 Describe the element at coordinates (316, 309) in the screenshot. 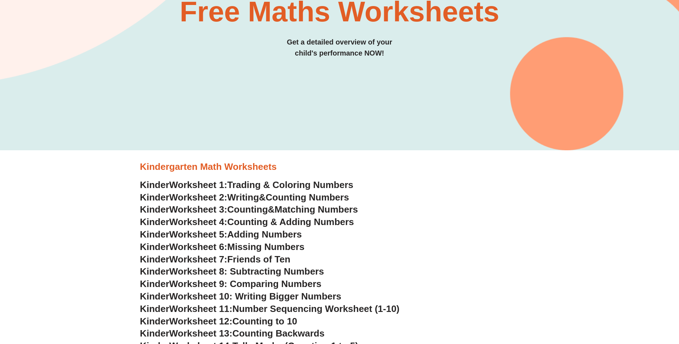

I see `span: Number Sequencing Worksheet (1-10)` at that location.